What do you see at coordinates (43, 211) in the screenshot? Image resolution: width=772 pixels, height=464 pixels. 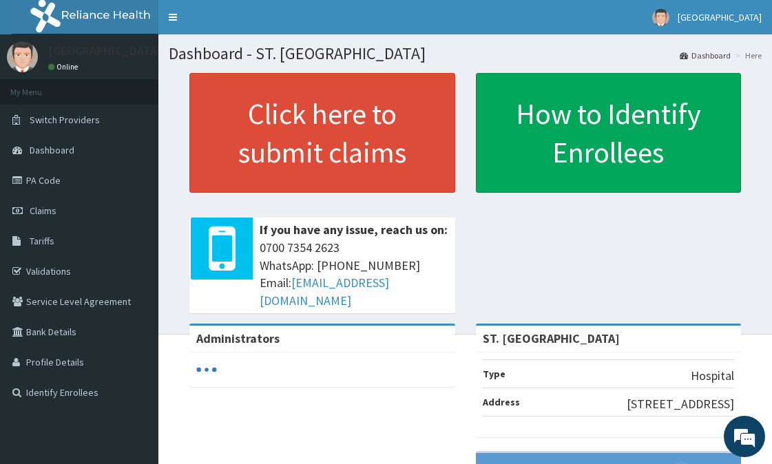 I see `span: Claims` at bounding box center [43, 211].